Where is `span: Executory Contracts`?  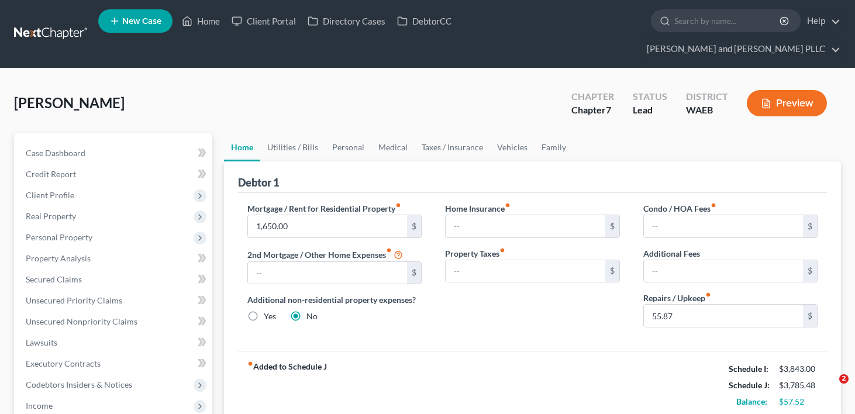 span: Executory Contracts is located at coordinates (63, 363).